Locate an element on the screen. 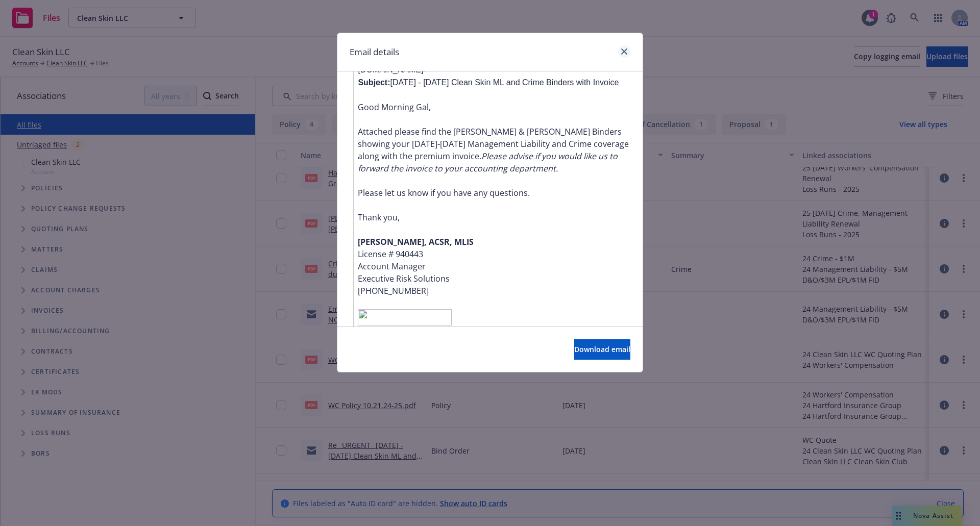  span: License # 940443 is located at coordinates (390, 254).